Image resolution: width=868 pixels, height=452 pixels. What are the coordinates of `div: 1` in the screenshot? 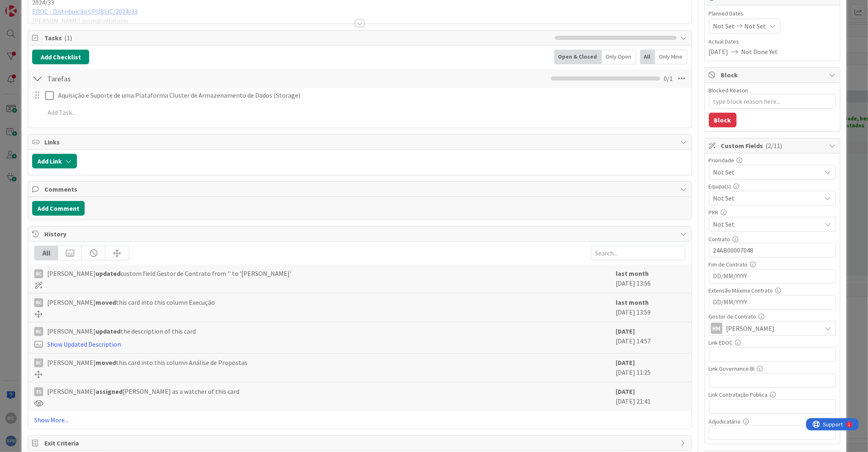 It's located at (43, 6).